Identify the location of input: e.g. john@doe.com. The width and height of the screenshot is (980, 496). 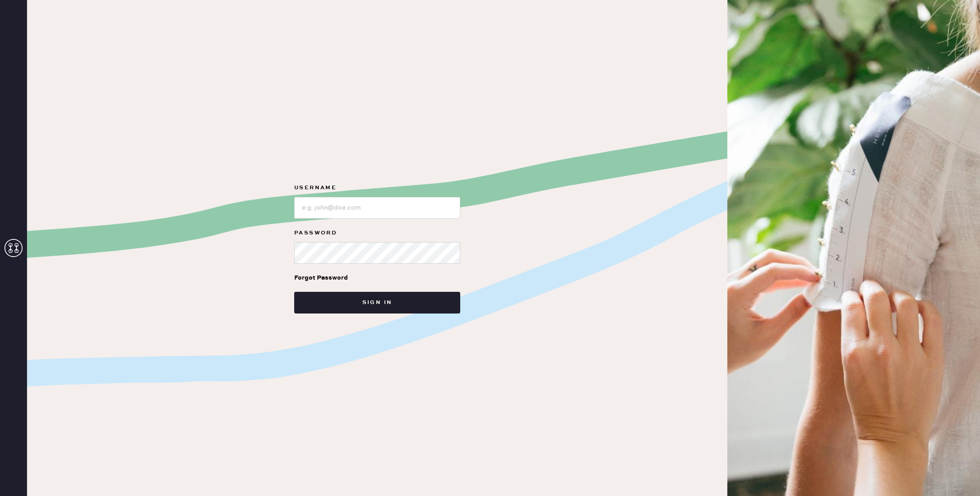
(378, 208).